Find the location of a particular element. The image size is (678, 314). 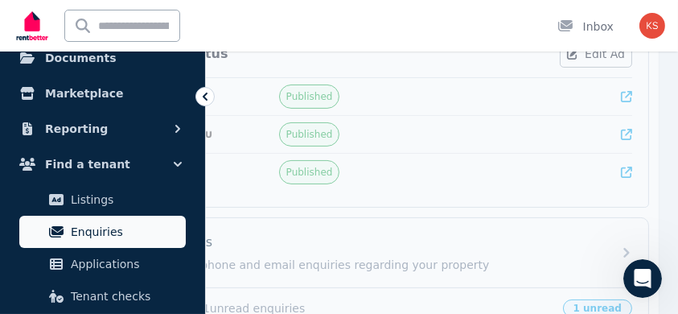

a: Edit Ad is located at coordinates (596, 54).